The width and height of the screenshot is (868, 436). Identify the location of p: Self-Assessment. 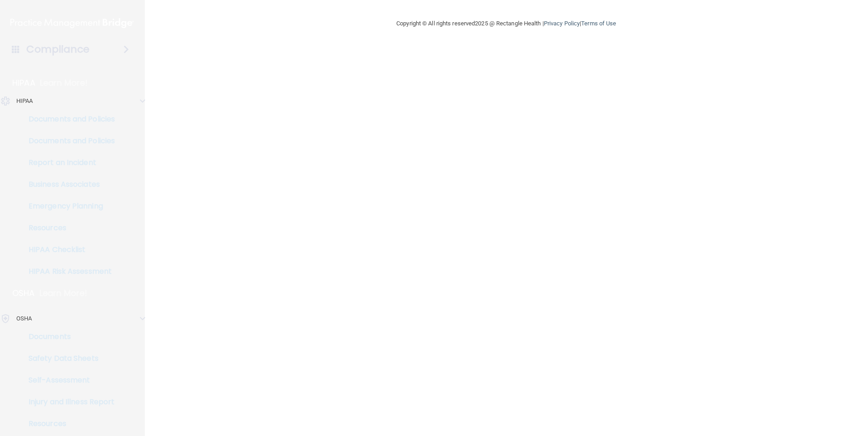
(68, 381).